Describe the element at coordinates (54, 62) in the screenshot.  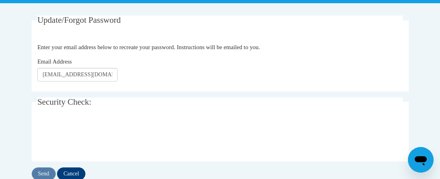
I see `span: Email Address` at that location.